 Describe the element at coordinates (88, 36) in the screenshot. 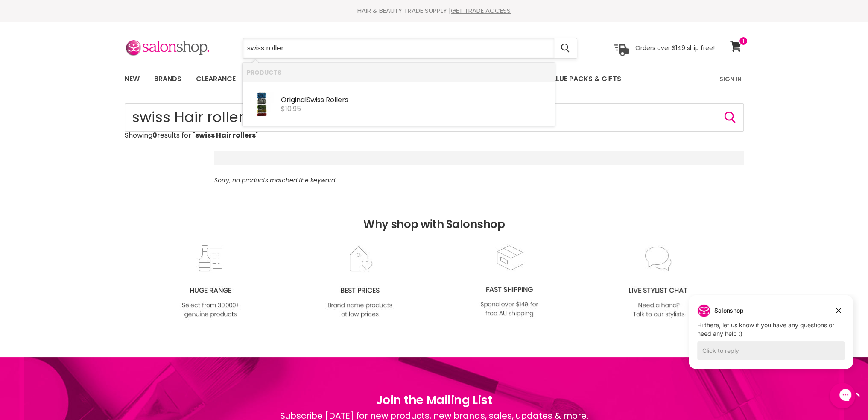

I see `div: Hi there, let us know if you have any questions or need any help :)` at that location.